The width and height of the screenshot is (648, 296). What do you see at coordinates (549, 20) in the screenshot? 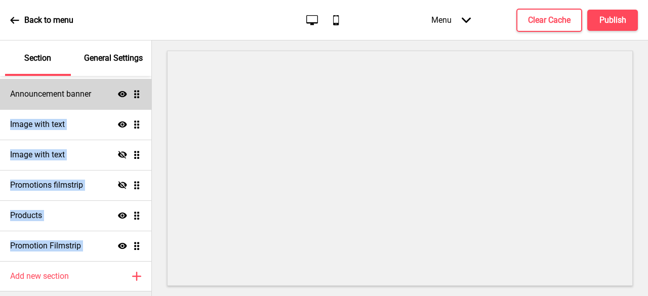
I see `button: Clear Cache` at bounding box center [549, 20].